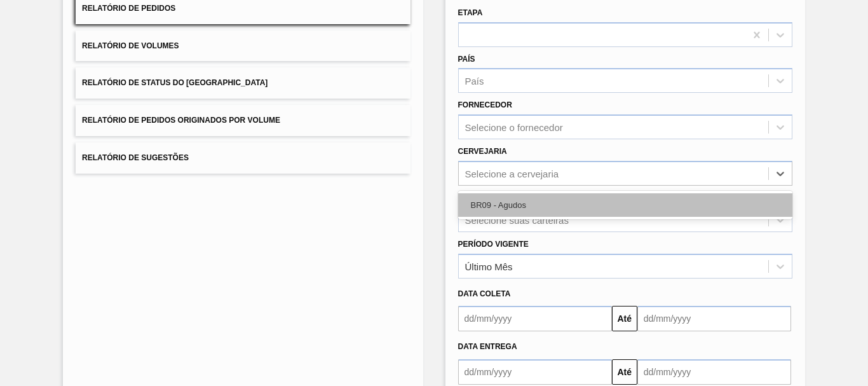 The width and height of the screenshot is (868, 386). What do you see at coordinates (467, 59) in the screenshot?
I see `label: País` at bounding box center [467, 59].